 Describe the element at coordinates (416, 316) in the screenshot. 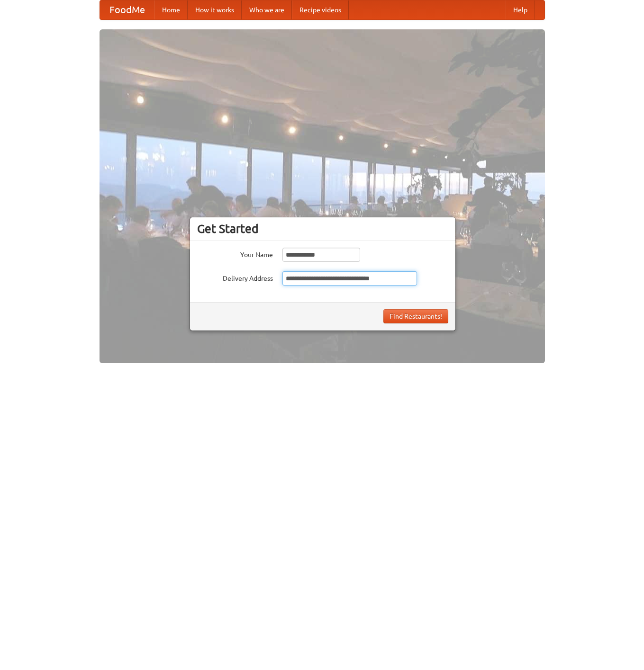

I see `button: Find Restaurants!` at that location.